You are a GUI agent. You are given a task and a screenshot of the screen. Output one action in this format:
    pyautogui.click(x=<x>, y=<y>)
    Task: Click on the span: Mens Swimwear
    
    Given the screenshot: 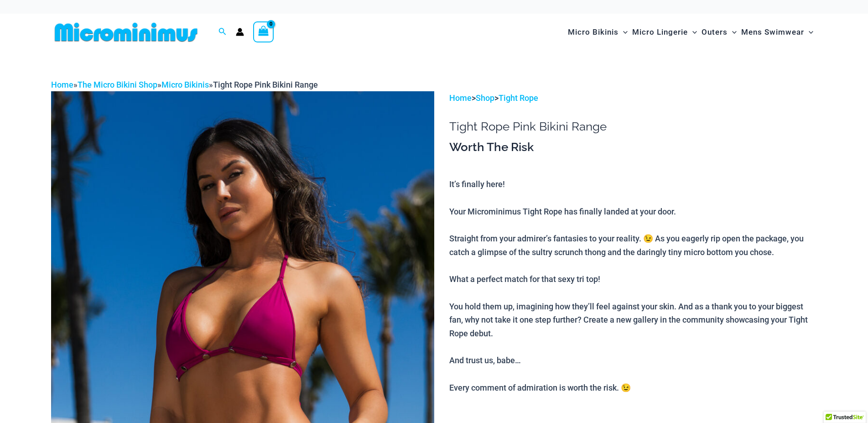 What is the action you would take?
    pyautogui.click(x=772, y=32)
    